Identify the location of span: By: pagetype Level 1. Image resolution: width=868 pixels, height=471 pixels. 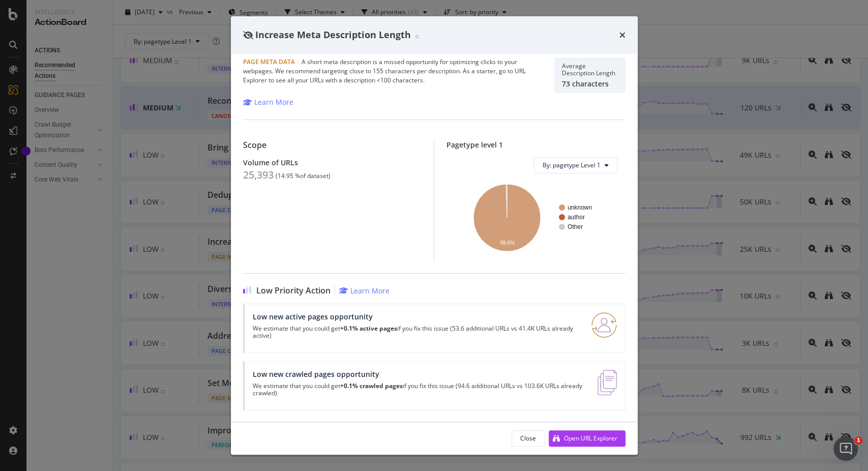
(571, 165).